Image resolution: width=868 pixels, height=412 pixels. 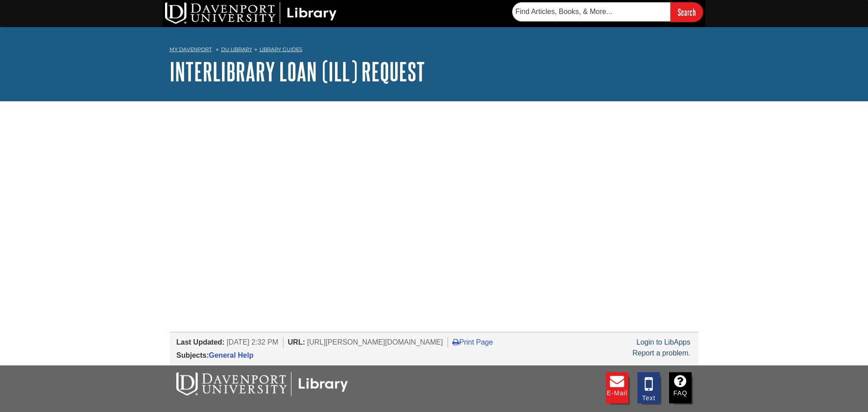 I want to click on i: Print Page, so click(x=455, y=342).